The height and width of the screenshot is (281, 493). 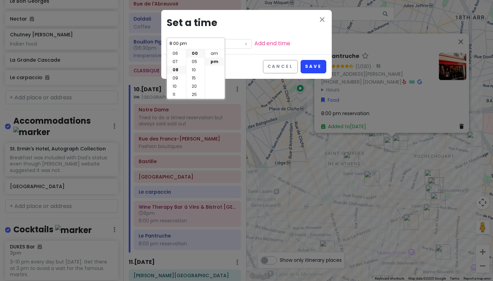 I want to click on li: 15, so click(x=196, y=78).